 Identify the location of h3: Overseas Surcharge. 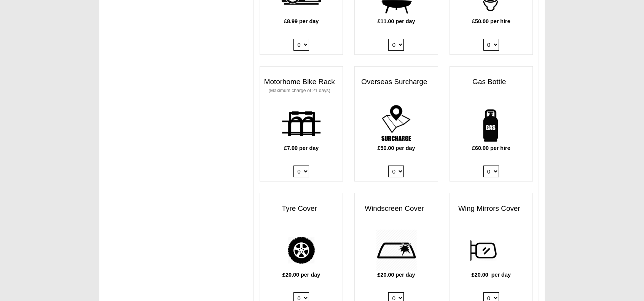
(396, 82).